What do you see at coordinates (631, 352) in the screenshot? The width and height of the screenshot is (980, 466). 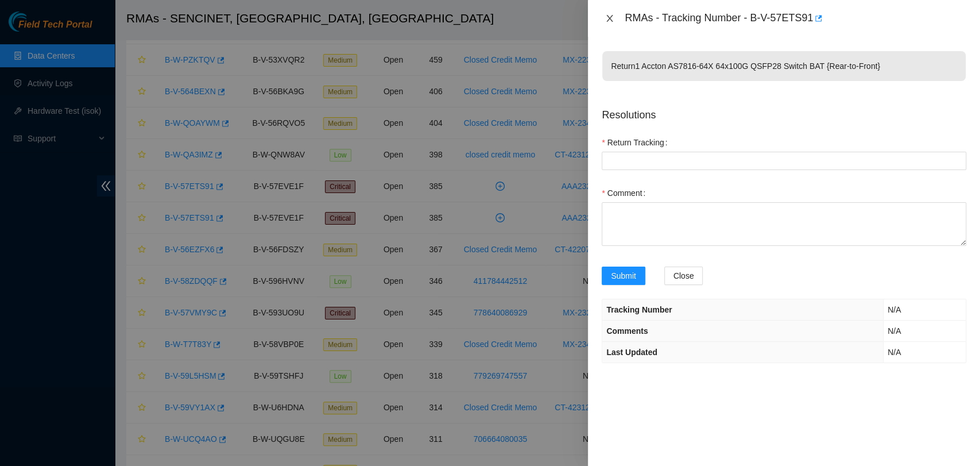 I see `span: Last Updated` at bounding box center [631, 352].